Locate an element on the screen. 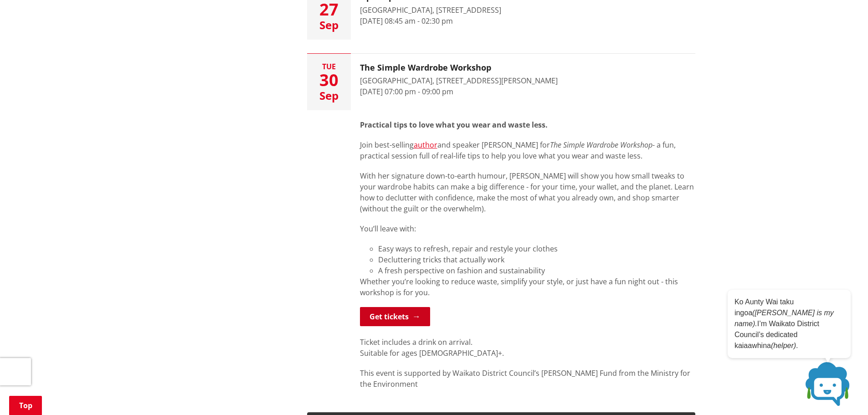 The height and width of the screenshot is (415, 868). a: Top is located at coordinates (26, 406).